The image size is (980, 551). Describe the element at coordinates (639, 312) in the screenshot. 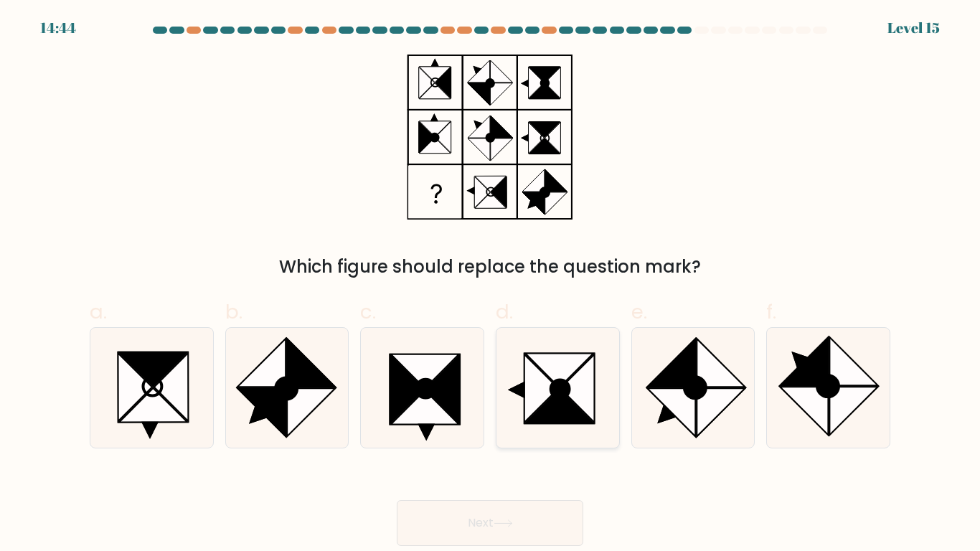

I see `span: e.` at that location.